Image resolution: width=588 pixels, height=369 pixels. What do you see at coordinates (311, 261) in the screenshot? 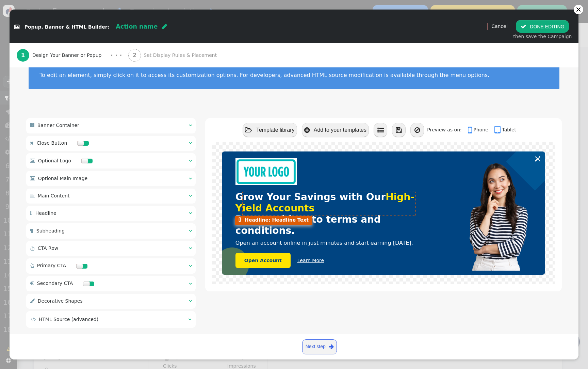
I see `font: Learn More` at bounding box center [311, 261].